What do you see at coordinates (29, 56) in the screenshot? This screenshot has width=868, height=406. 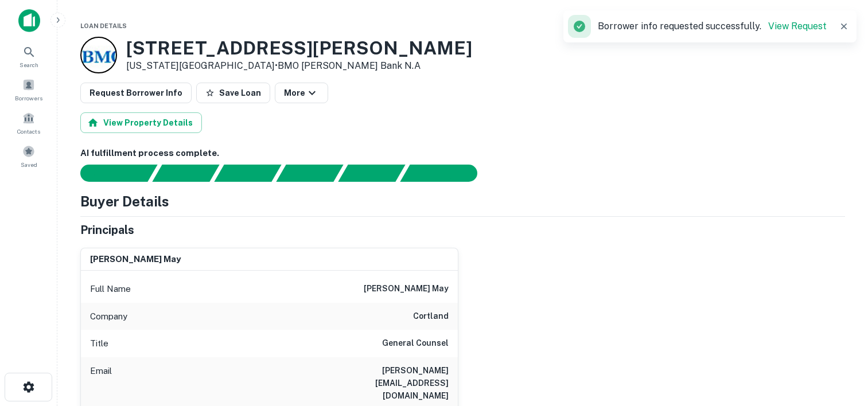 I see `div: Search` at bounding box center [29, 56].